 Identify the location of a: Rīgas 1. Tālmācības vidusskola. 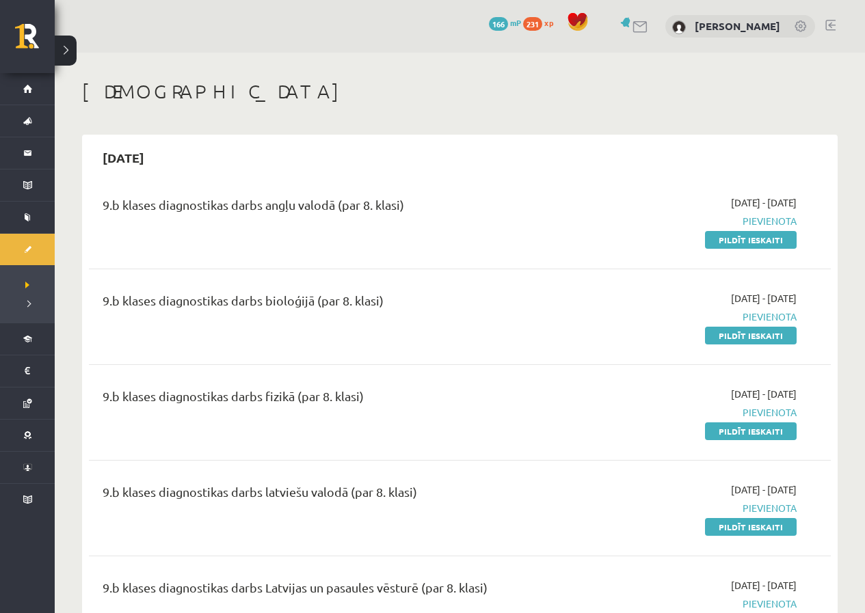
(35, 41).